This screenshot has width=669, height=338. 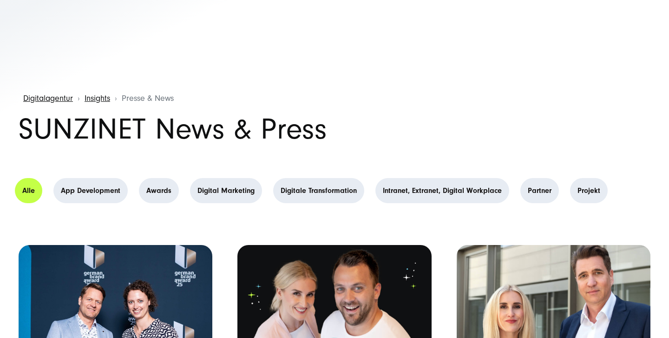 What do you see at coordinates (226, 191) in the screenshot?
I see `a: Digital Marketing` at bounding box center [226, 191].